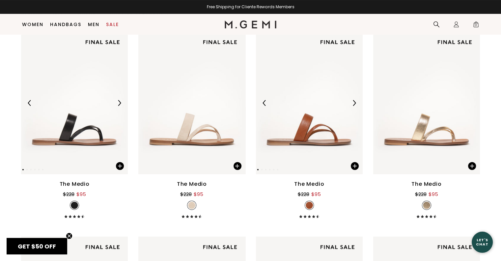  What do you see at coordinates (37, 246) in the screenshot?
I see `span: GET $50 OFF` at bounding box center [37, 246].